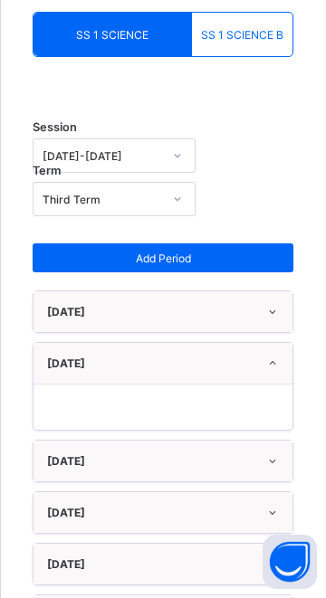 This screenshot has width=326, height=598. I want to click on span: SS 1 SCIENCE B, so click(241, 34).